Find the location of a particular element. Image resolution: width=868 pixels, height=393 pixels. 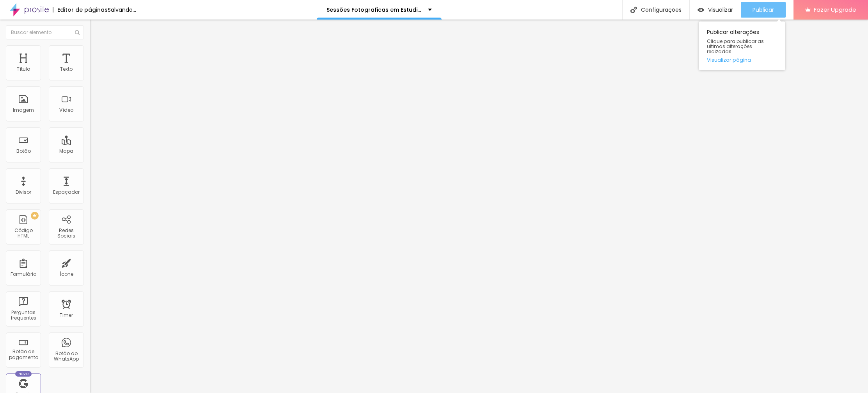

div: Mapa is located at coordinates (67, 151).